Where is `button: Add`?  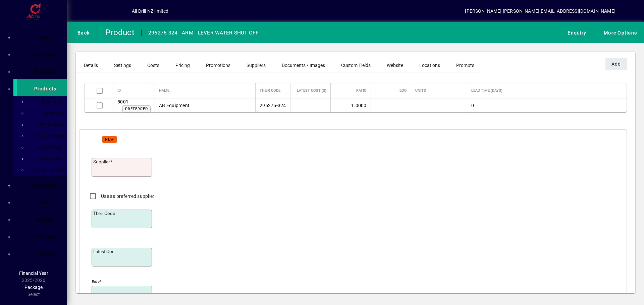
button: Add is located at coordinates (99, 11).